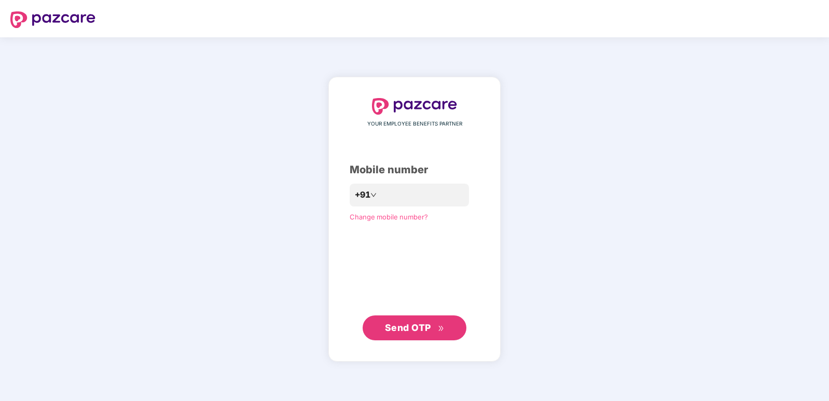  What do you see at coordinates (441, 328) in the screenshot?
I see `span: double-right` at bounding box center [441, 328].